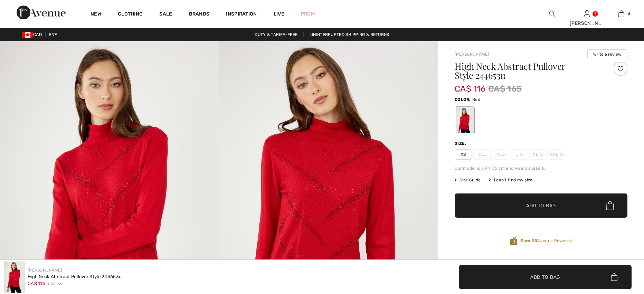 Image resolution: width=644 pixels, height=294 pixels. Describe the element at coordinates (621, 14) in the screenshot. I see `a: 4` at that location.